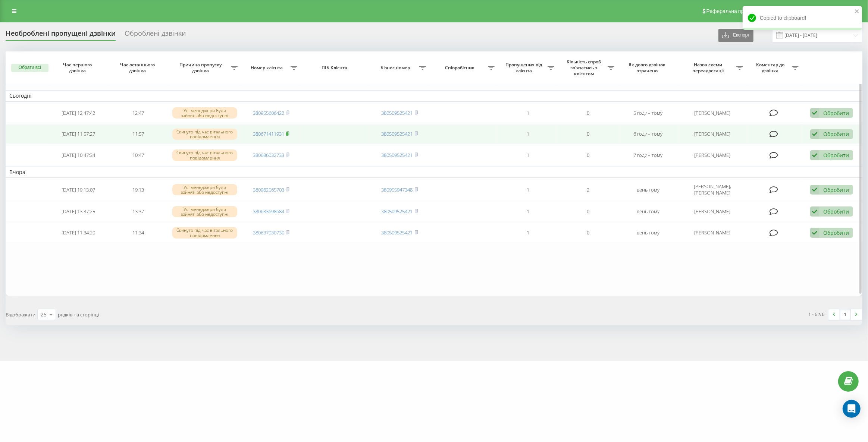 This screenshot has height=442, width=868. What do you see at coordinates (434, 96) in the screenshot?
I see `td: Сьогодні` at bounding box center [434, 96].